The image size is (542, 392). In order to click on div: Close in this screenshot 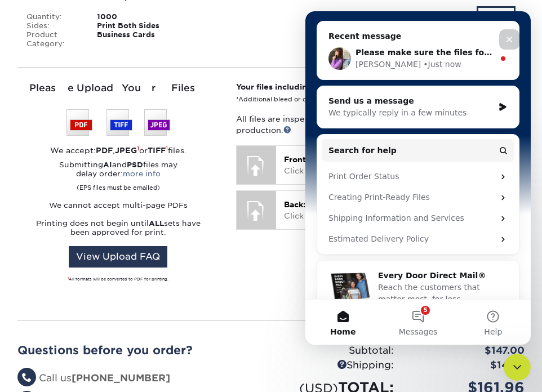, I will do `click(204, 28)`.